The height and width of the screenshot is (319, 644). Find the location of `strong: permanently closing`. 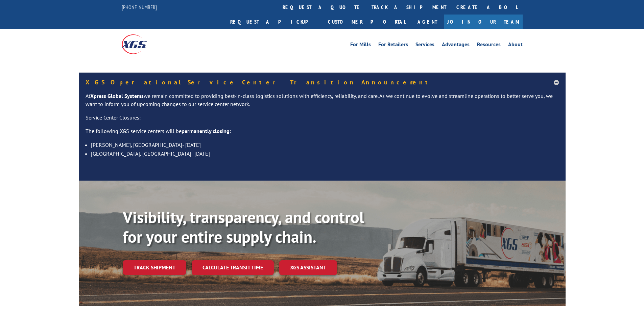

strong: permanently closing is located at coordinates (206, 131).